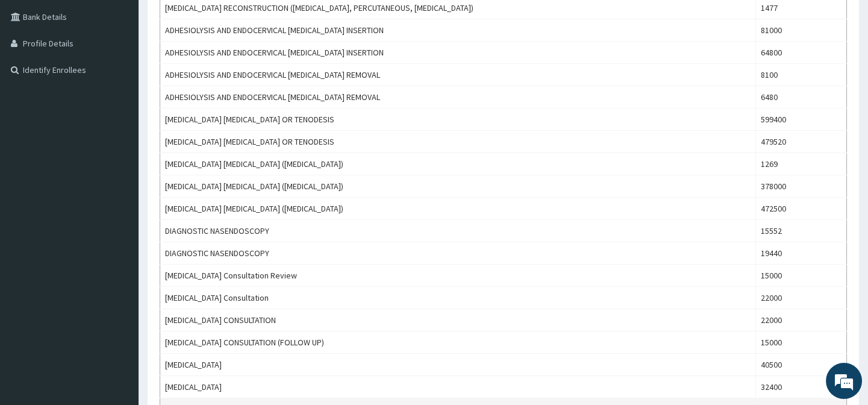  What do you see at coordinates (118, 295) in the screenshot?
I see `textarea: Type your message and hit 'Enter'` at bounding box center [118, 295].